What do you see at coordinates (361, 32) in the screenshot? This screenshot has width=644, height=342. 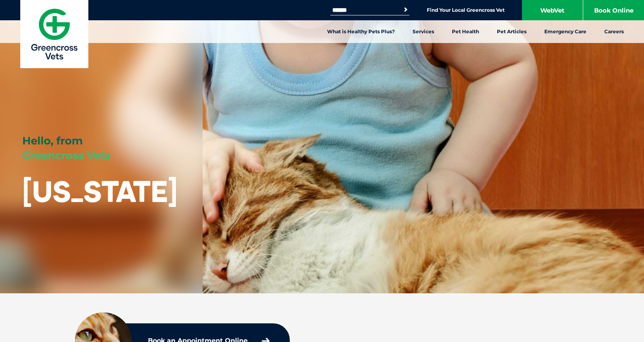 I see `a: What is Healthy Pets Plus?` at bounding box center [361, 32].